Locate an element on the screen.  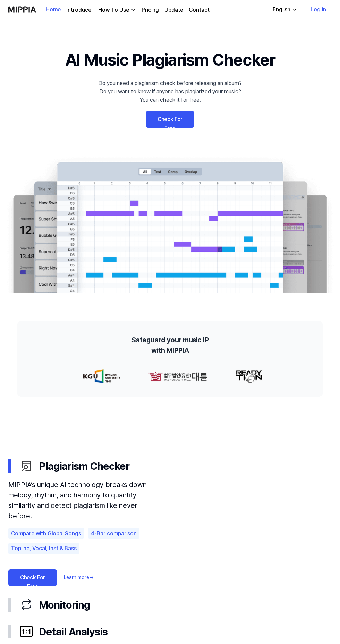
a: Home is located at coordinates (53, 10).